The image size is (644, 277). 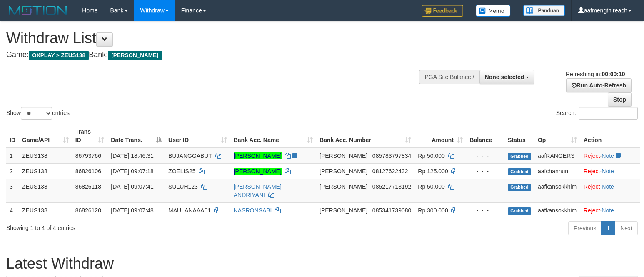 I want to click on button: None selected, so click(x=507, y=77).